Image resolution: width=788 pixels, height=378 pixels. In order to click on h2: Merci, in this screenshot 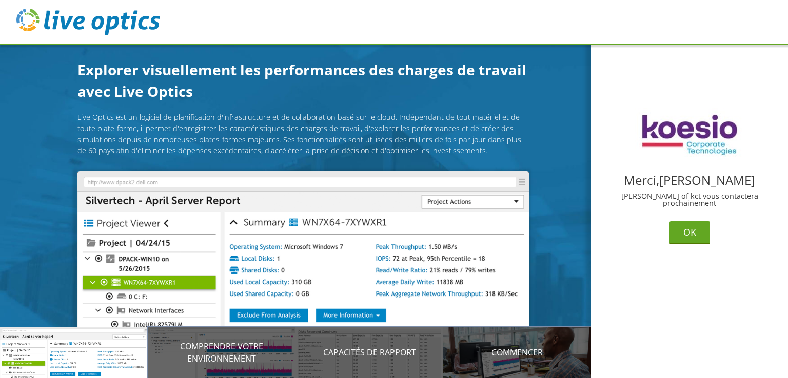, I will do `click(689, 181)`.